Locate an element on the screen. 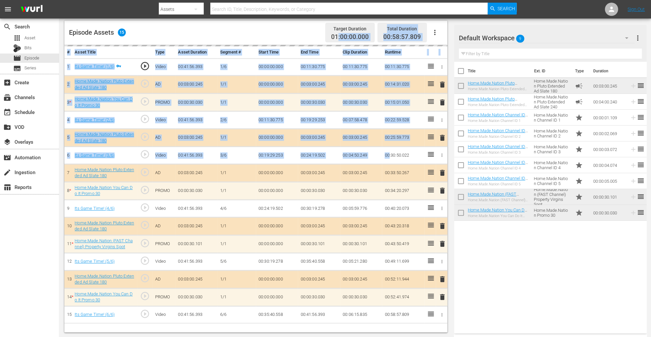 The width and height of the screenshot is (651, 337). td: 00:30:50.022 is located at coordinates (403, 155).